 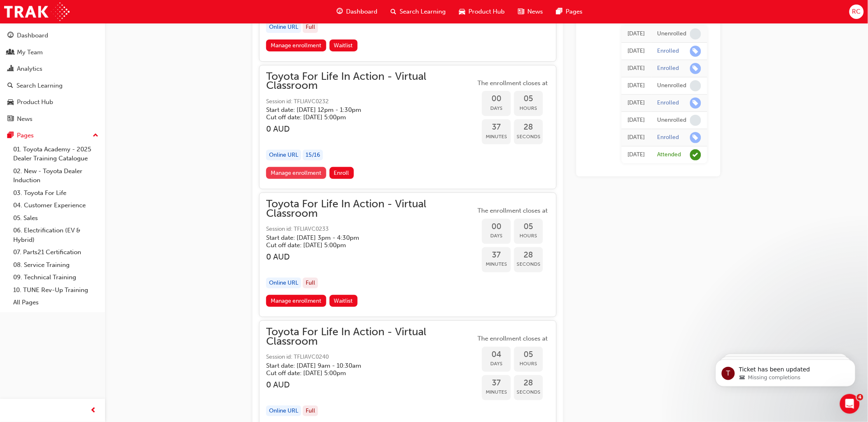 What do you see at coordinates (52, 68) in the screenshot?
I see `a: Analytics` at bounding box center [52, 68].